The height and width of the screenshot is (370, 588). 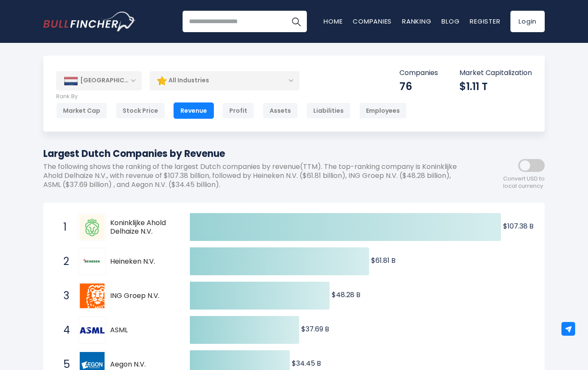 I want to click on a: Go to homepage, so click(x=89, y=21).